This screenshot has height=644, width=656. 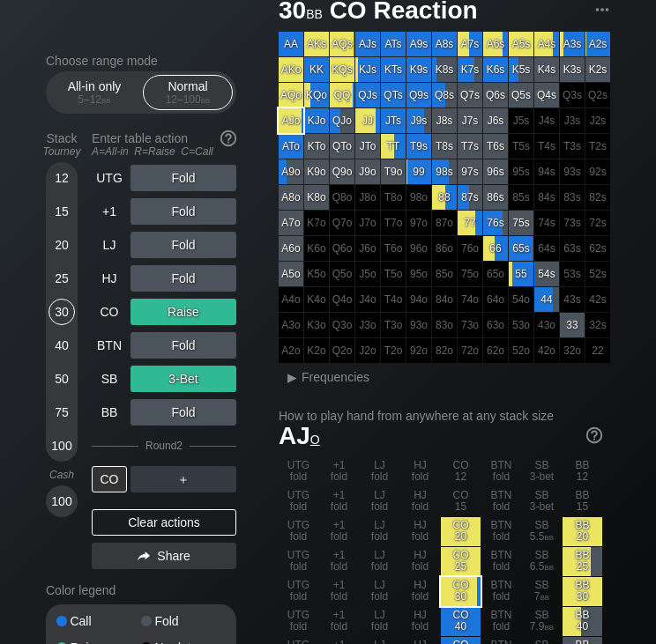 I want to click on div: A6s, so click(x=495, y=44).